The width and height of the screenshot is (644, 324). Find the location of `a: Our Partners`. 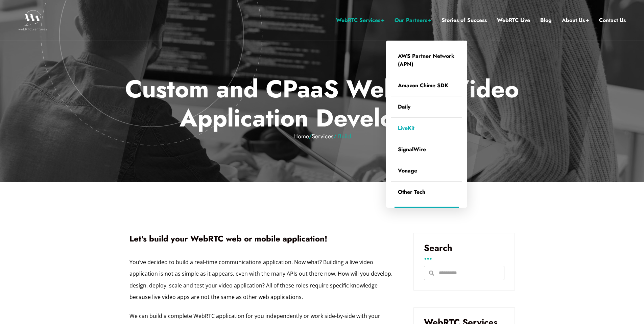

a: Our Partners is located at coordinates (413, 20).